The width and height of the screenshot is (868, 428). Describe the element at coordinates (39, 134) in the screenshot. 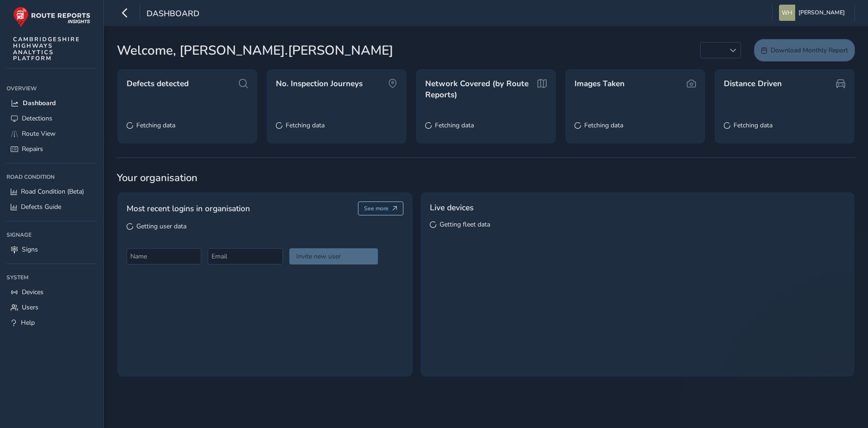

I see `span: Route View` at that location.